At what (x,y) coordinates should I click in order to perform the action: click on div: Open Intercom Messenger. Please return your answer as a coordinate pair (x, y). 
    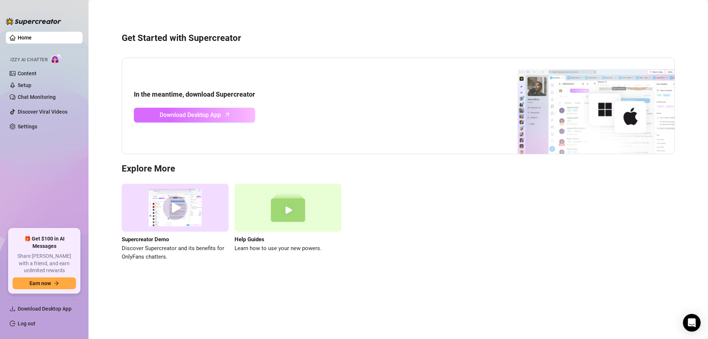
    Looking at the image, I should click on (692, 323).